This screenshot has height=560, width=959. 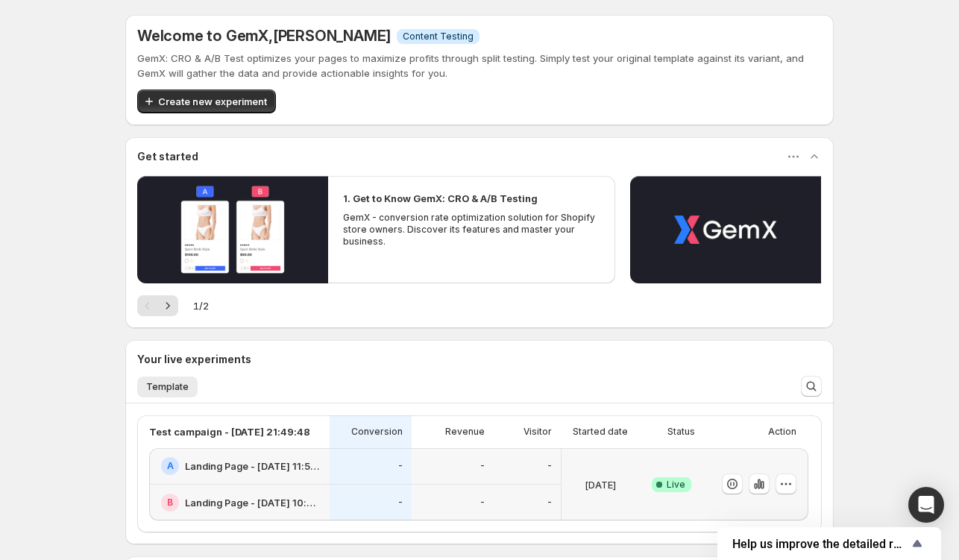 What do you see at coordinates (168, 157) in the screenshot?
I see `h3: Get started` at bounding box center [168, 157].